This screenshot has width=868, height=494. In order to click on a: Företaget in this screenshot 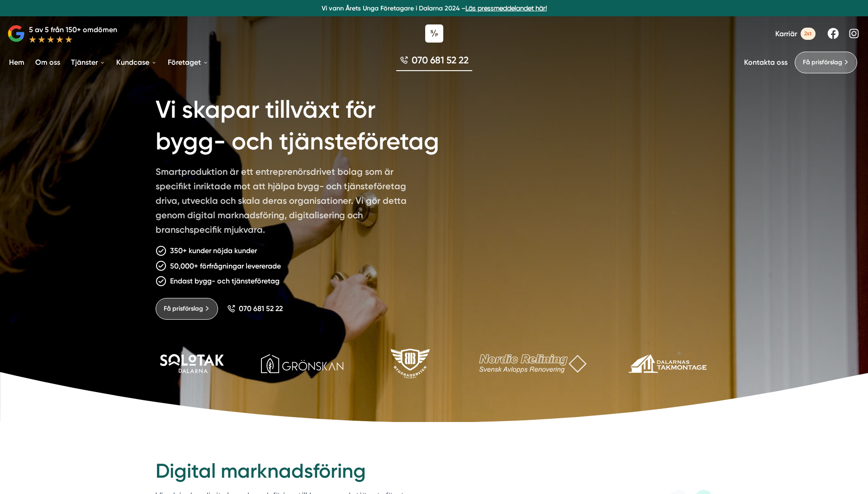, I will do `click(188, 62)`.